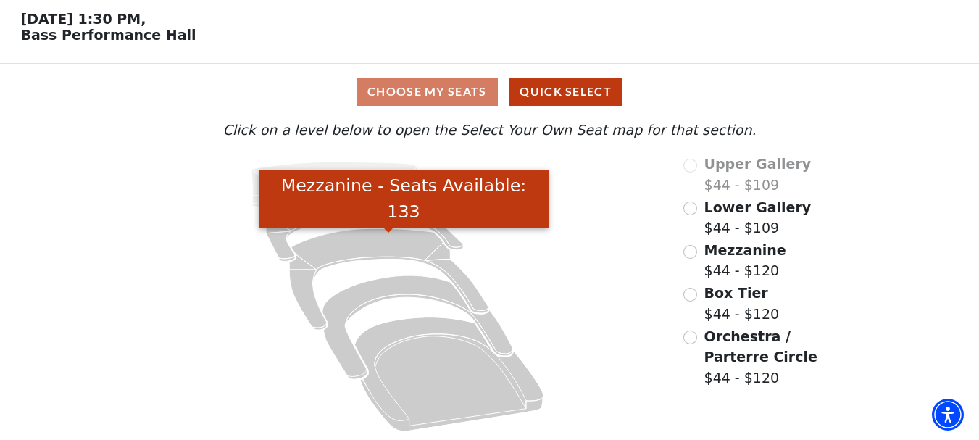 This screenshot has width=979, height=440. Describe the element at coordinates (690, 294) in the screenshot. I see `input: Box Tier$44 - $120` at that location.